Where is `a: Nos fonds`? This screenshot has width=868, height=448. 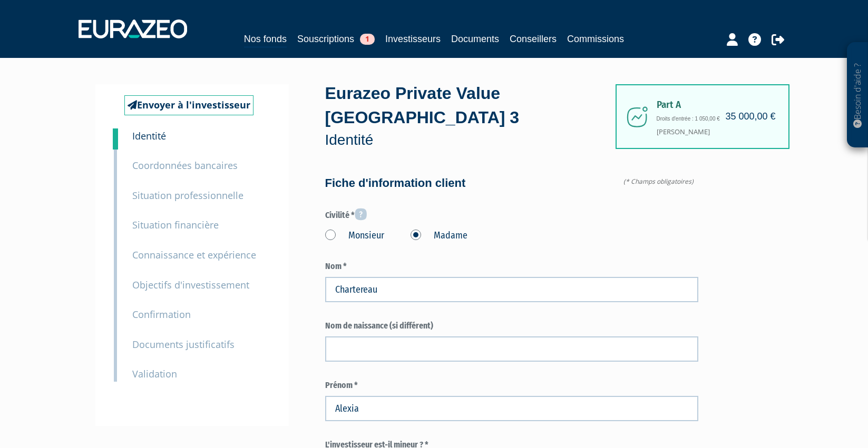
a: Nos fonds is located at coordinates (265, 40).